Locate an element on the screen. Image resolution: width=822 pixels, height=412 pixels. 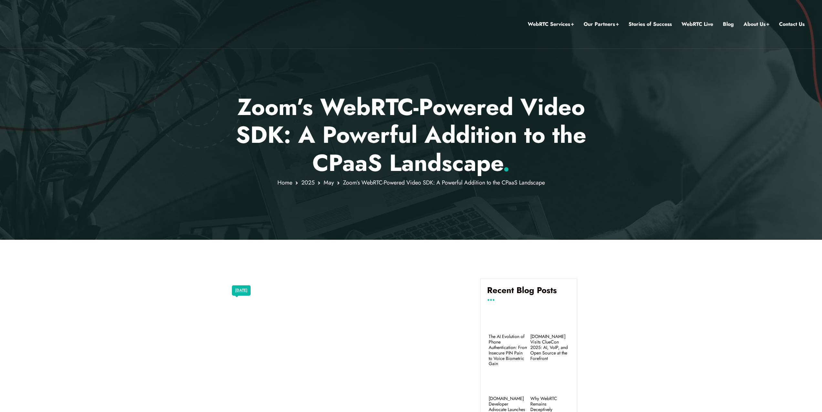
a: Blog is located at coordinates (729, 24).